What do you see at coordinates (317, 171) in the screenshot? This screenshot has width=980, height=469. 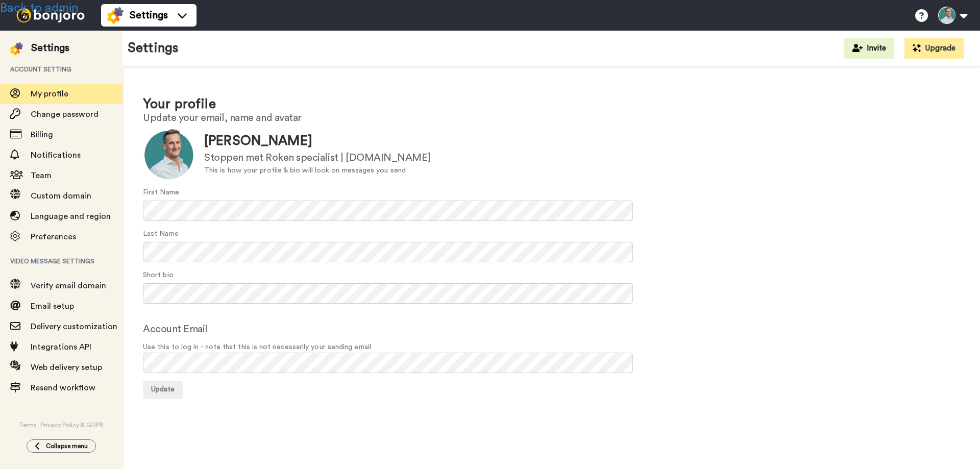 I see `div: This is how your profile & bio will look on messages you send` at bounding box center [317, 171].